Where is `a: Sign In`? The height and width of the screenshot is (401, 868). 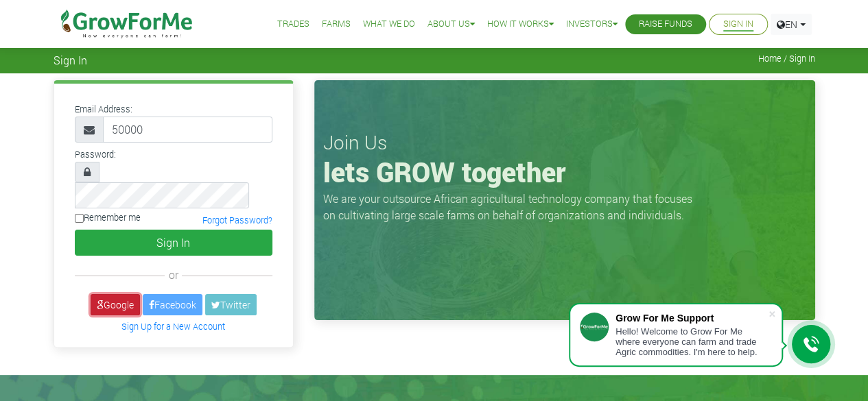
a: Sign In is located at coordinates (739, 24).